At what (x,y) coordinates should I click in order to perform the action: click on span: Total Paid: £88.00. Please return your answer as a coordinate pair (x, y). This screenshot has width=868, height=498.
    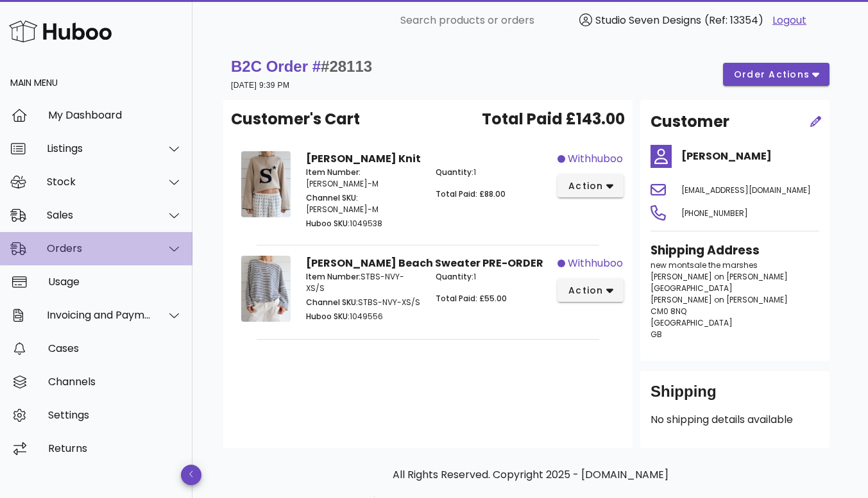
    Looking at the image, I should click on (470, 194).